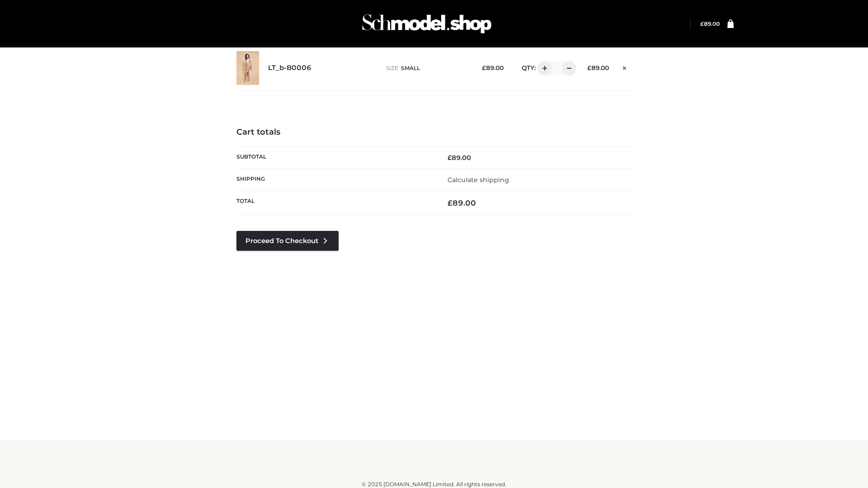 This screenshot has width=868, height=488. What do you see at coordinates (427, 68) in the screenshot?
I see `p: size :` at bounding box center [427, 68].